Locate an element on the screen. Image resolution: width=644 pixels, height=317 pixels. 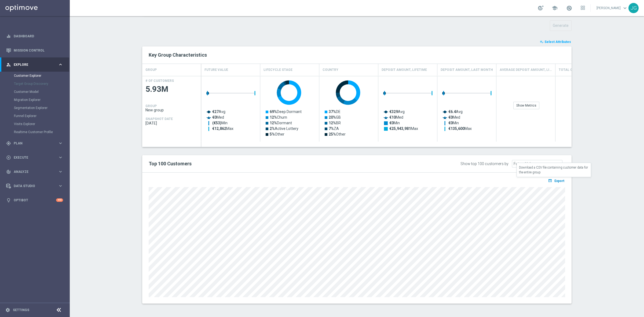
tspan: €10 is located at coordinates (392, 117).